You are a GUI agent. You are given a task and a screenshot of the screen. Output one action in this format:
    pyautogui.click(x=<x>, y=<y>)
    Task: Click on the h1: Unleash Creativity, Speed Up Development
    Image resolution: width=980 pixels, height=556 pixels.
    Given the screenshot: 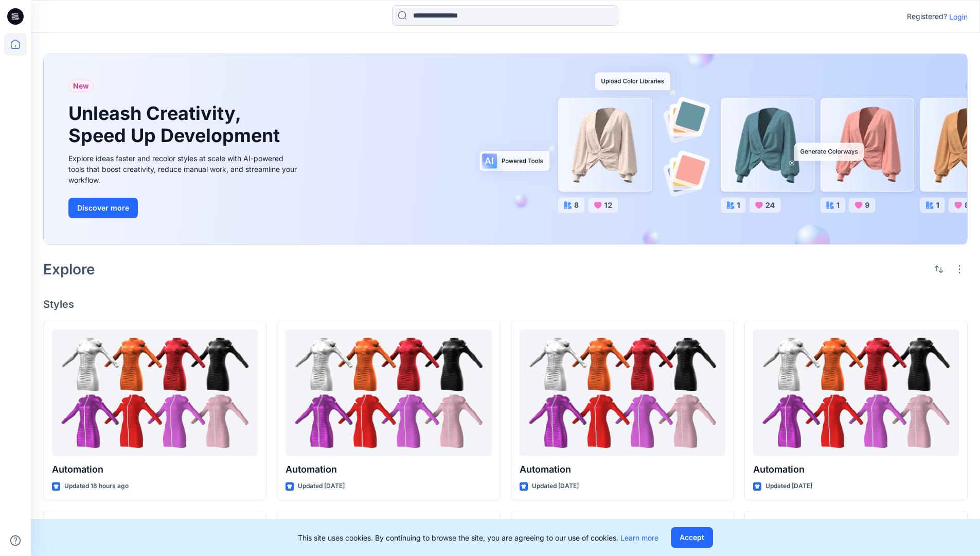 What is the action you would take?
    pyautogui.click(x=177, y=125)
    